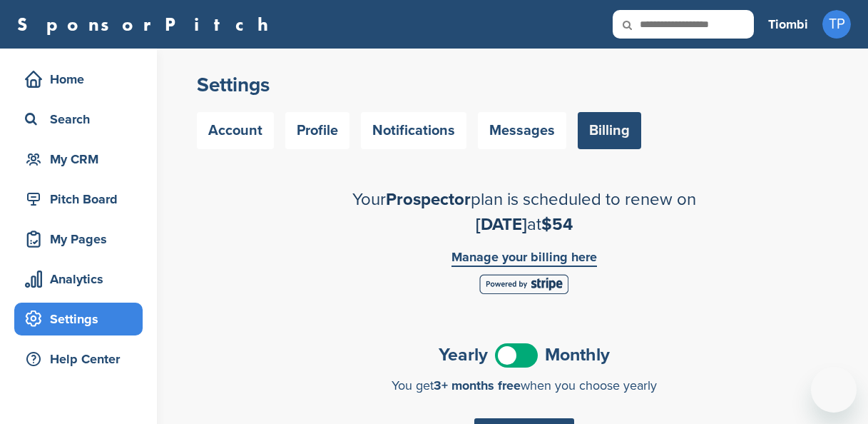 This screenshot has width=868, height=424. Describe the element at coordinates (523, 85) in the screenshot. I see `h2: Settings` at that location.